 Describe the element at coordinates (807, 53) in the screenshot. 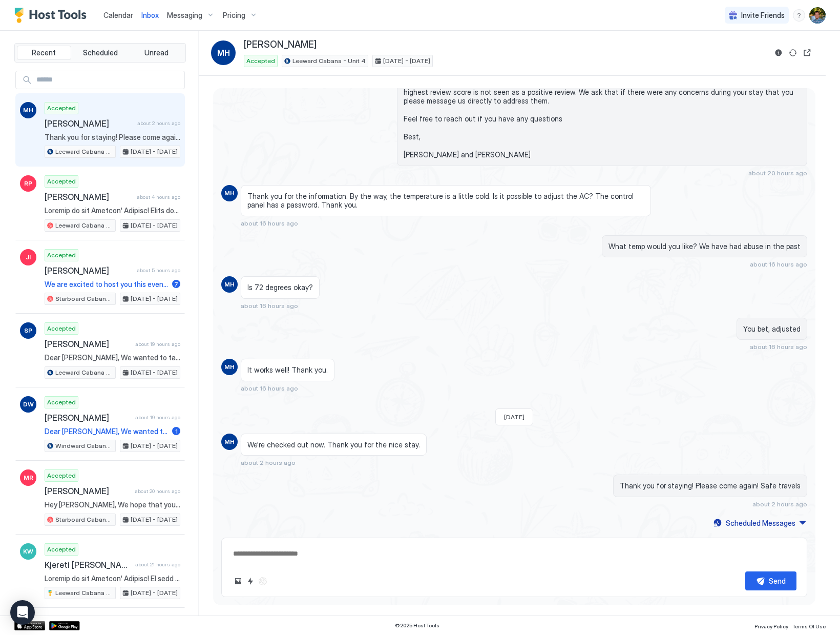

I see `button: Open reservation` at that location.